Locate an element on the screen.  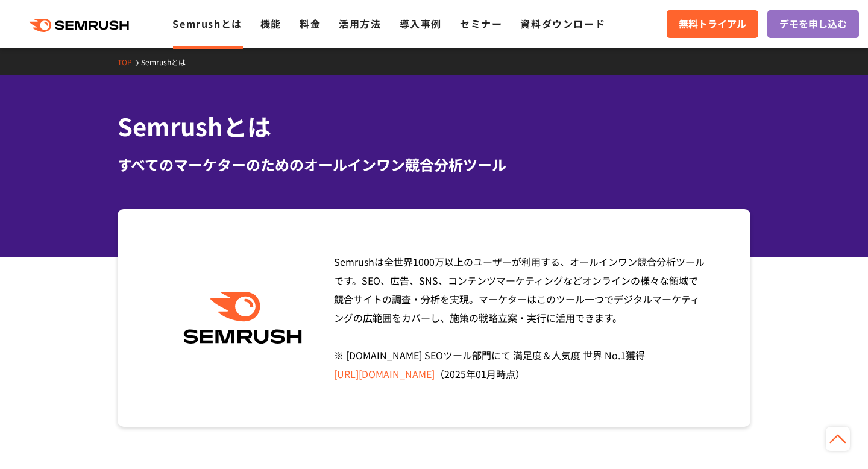
a: 機能 is located at coordinates (271, 24).